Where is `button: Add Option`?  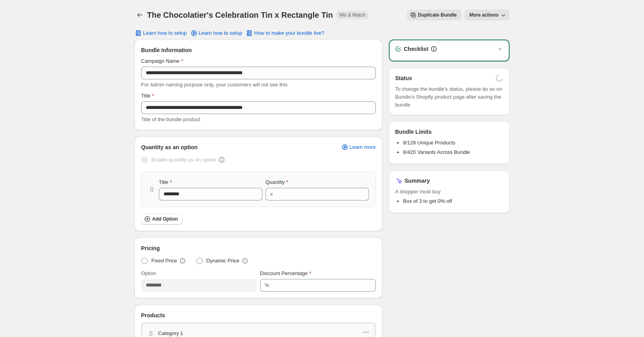
button: Add Option is located at coordinates (162, 219).